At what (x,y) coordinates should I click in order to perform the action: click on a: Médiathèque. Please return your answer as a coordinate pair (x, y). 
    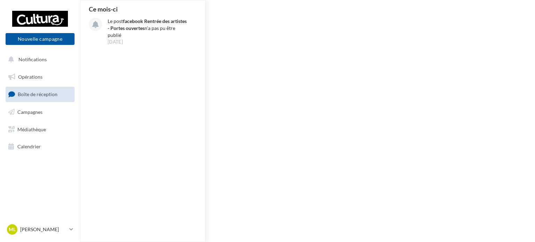
    Looking at the image, I should click on (40, 130).